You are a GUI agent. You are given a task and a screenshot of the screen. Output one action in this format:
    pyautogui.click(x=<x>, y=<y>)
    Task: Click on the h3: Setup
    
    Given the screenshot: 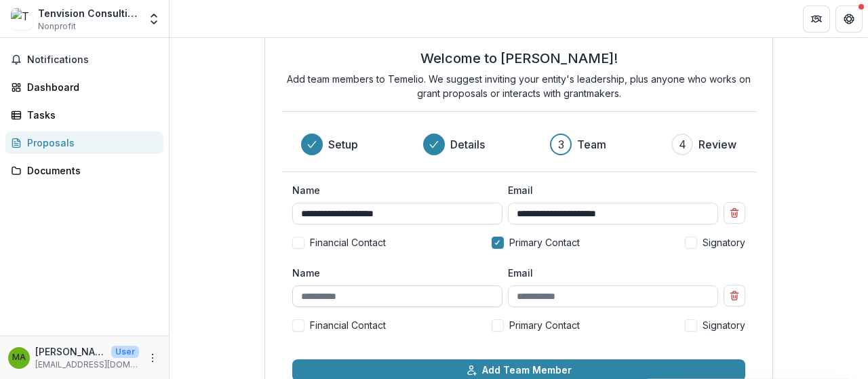 What is the action you would take?
    pyautogui.click(x=343, y=145)
    